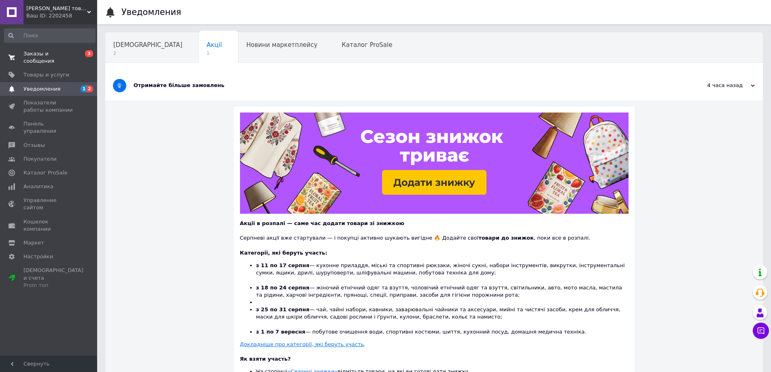 The image size is (771, 372). Describe the element at coordinates (283, 309) in the screenshot. I see `b: з 25 по 31 серпня` at that location.